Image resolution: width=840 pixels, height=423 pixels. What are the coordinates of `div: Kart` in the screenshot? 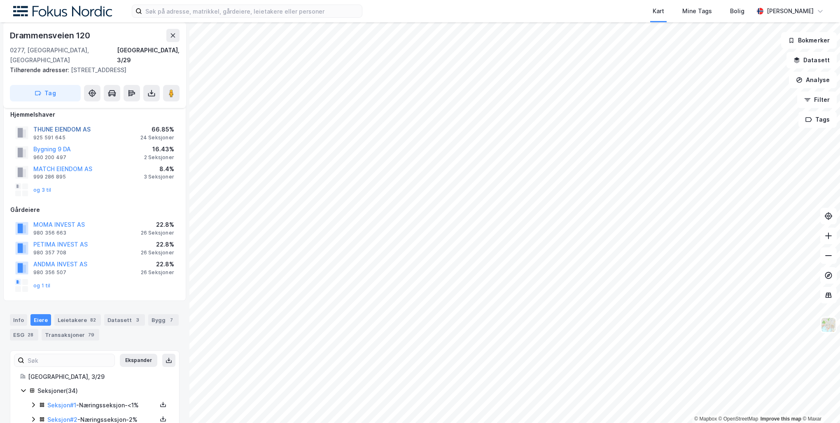 It's located at (659, 11).